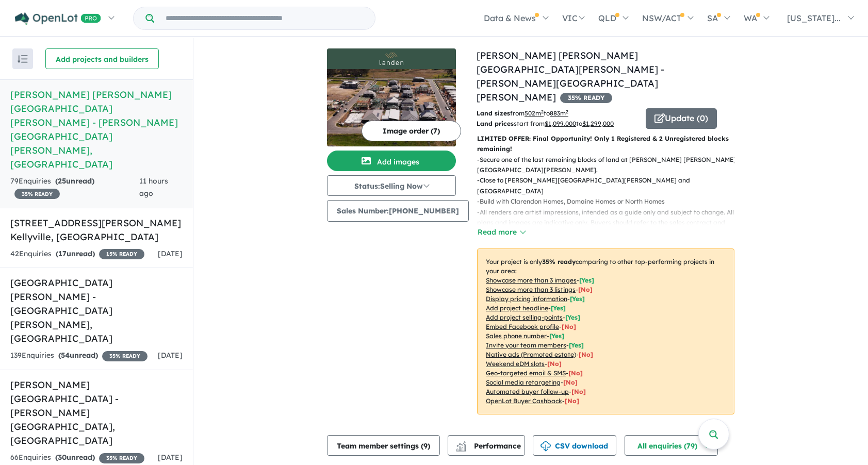 This screenshot has width=868, height=465. Describe the element at coordinates (681, 118) in the screenshot. I see `button: Update (0)` at that location.